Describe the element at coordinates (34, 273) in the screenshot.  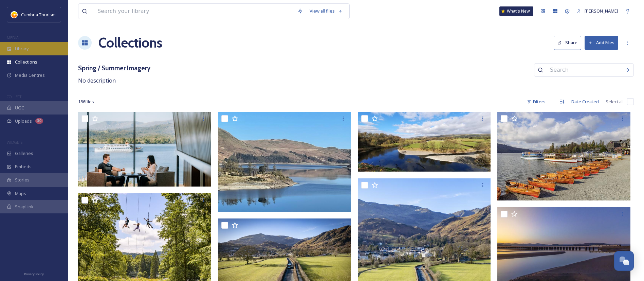
I see `a: Privacy Policy` at that location.